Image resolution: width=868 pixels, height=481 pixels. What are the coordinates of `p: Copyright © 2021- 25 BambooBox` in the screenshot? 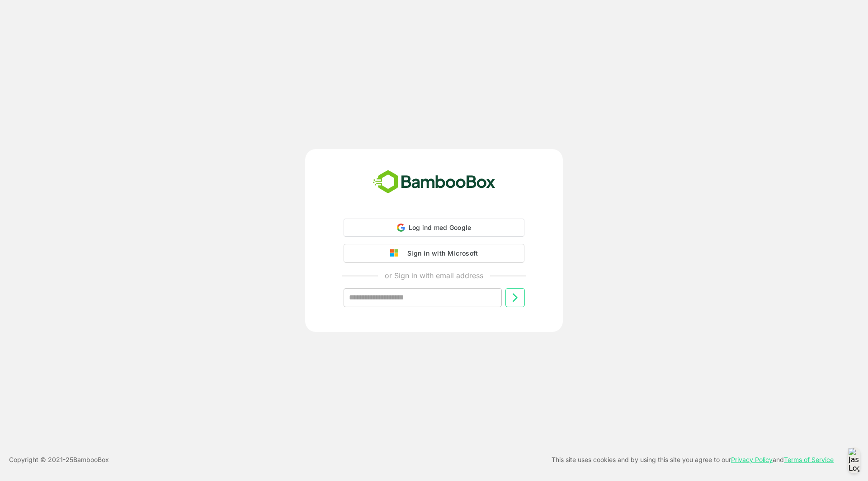 It's located at (59, 460).